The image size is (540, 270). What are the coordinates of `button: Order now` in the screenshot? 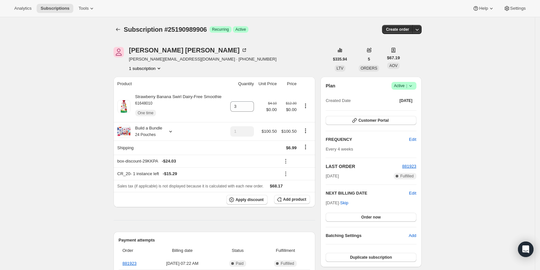 It's located at (371, 218).